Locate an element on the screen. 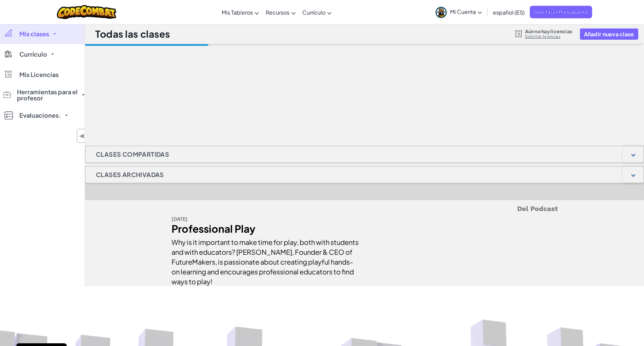  font: Solicitar licencias is located at coordinates (542, 36).